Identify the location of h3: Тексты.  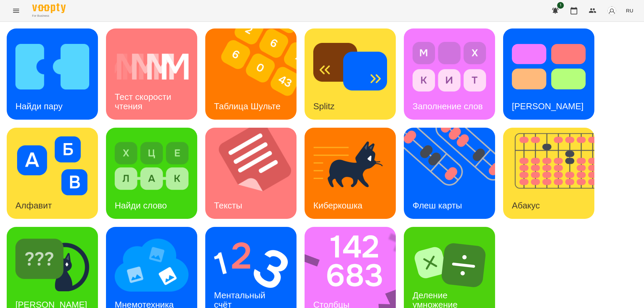
(228, 206).